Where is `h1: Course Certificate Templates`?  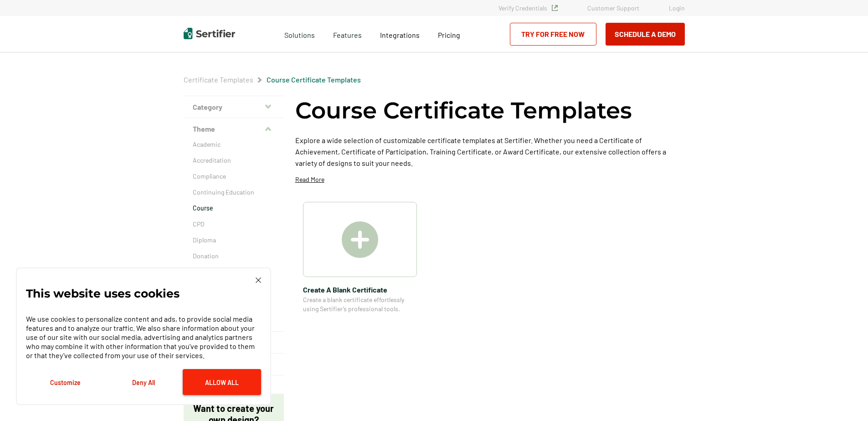 h1: Course Certificate Templates is located at coordinates (464, 110).